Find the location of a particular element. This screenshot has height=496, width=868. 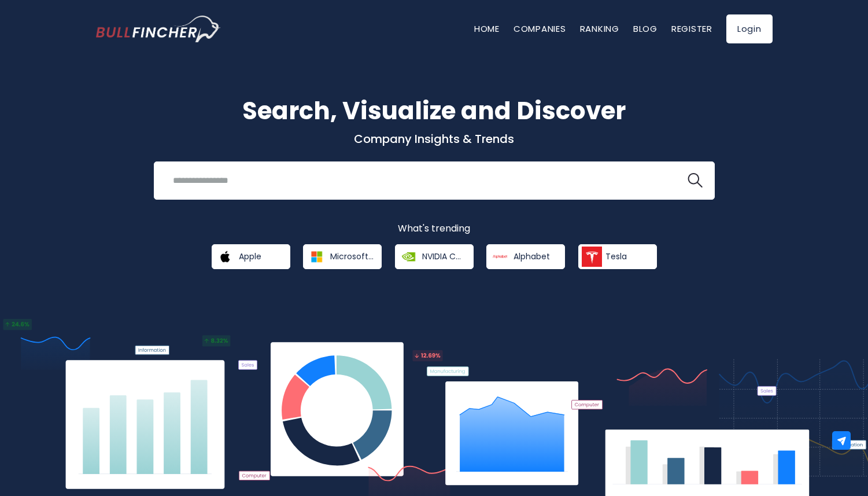

a: Tesla is located at coordinates (618, 257).